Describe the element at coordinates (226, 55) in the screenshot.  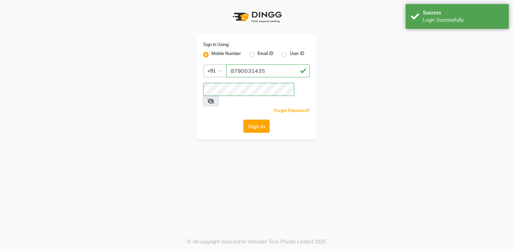
I see `label: Mobile Number` at that location.